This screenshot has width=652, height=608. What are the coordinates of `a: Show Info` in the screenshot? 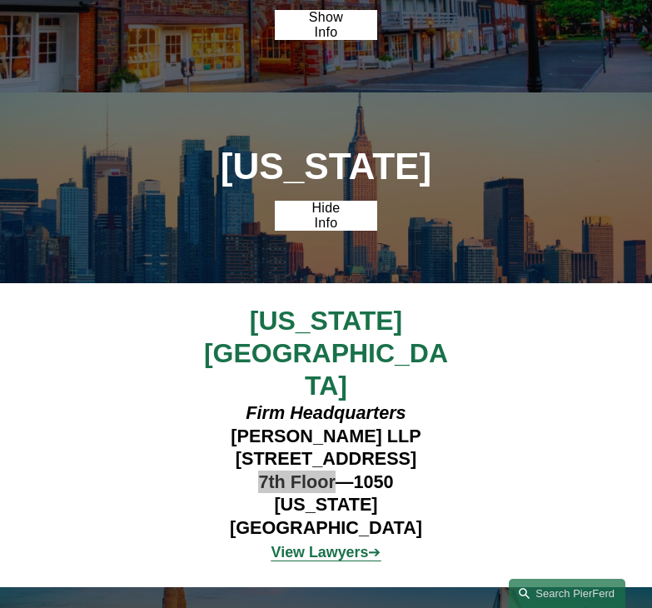 It's located at (326, 25).